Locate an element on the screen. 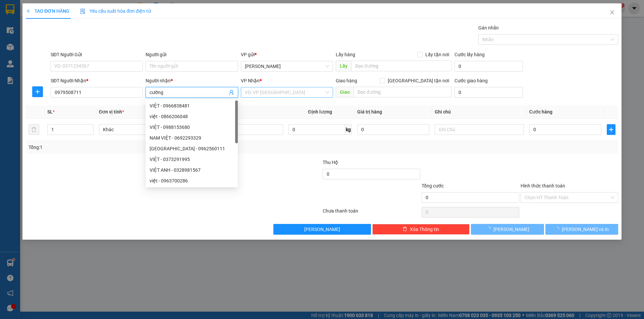 The height and width of the screenshot is (319, 644). button: Close is located at coordinates (612, 13).